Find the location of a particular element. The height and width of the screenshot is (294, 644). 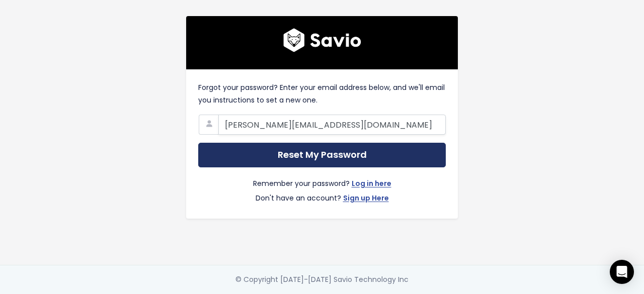

p: Forgot your password? Enter your email address below, and we'll email you instructions to set a n... is located at coordinates (322, 94).